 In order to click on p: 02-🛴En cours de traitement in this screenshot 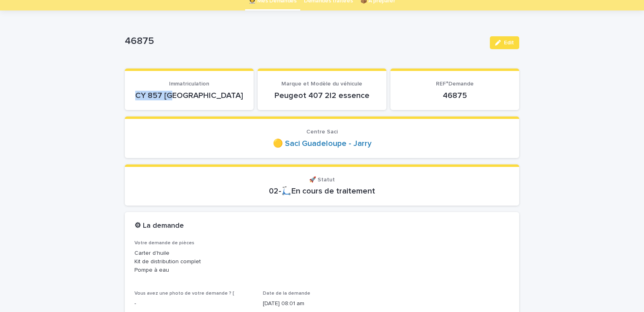, I will do `click(322, 191)`.